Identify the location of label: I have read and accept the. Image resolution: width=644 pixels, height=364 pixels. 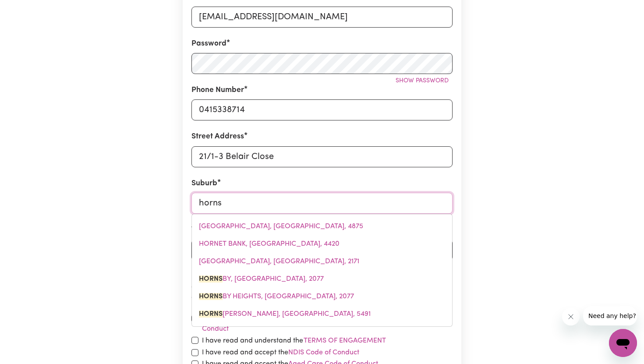
(281, 353).